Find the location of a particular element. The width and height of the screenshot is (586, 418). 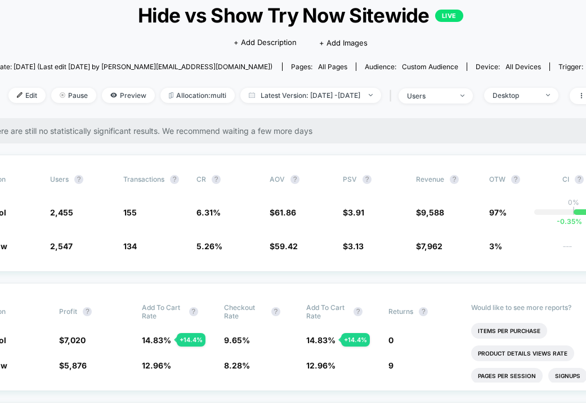

span: 61.86 is located at coordinates (285, 212).